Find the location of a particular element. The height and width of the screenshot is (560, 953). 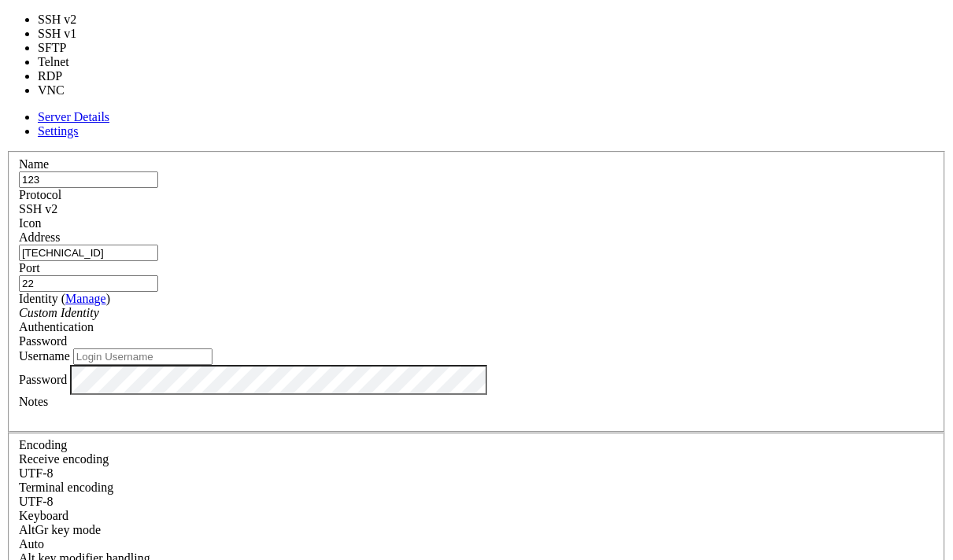

div: Password is located at coordinates (476, 341).